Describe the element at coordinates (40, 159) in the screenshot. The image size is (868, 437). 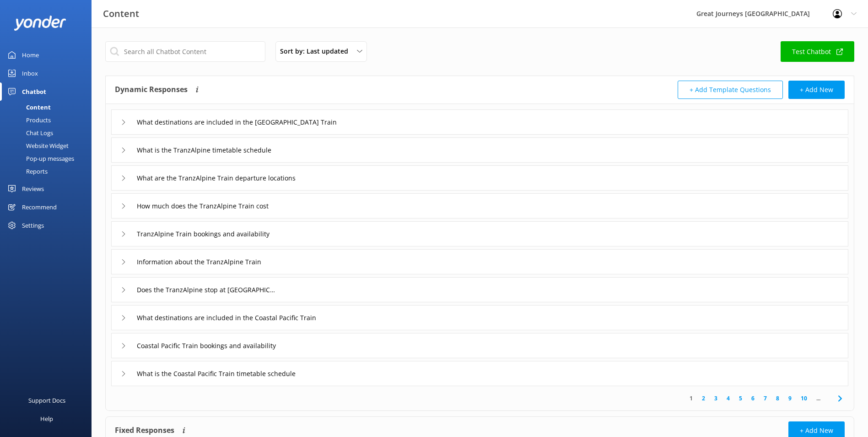
I see `div: Pop-up messages` at that location.